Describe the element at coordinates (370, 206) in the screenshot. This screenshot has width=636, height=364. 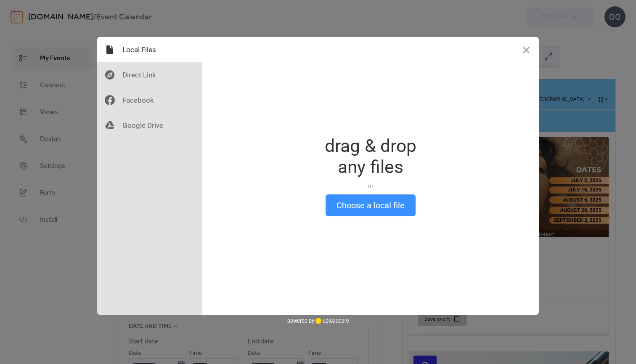
I see `button: Choose a local file` at that location.